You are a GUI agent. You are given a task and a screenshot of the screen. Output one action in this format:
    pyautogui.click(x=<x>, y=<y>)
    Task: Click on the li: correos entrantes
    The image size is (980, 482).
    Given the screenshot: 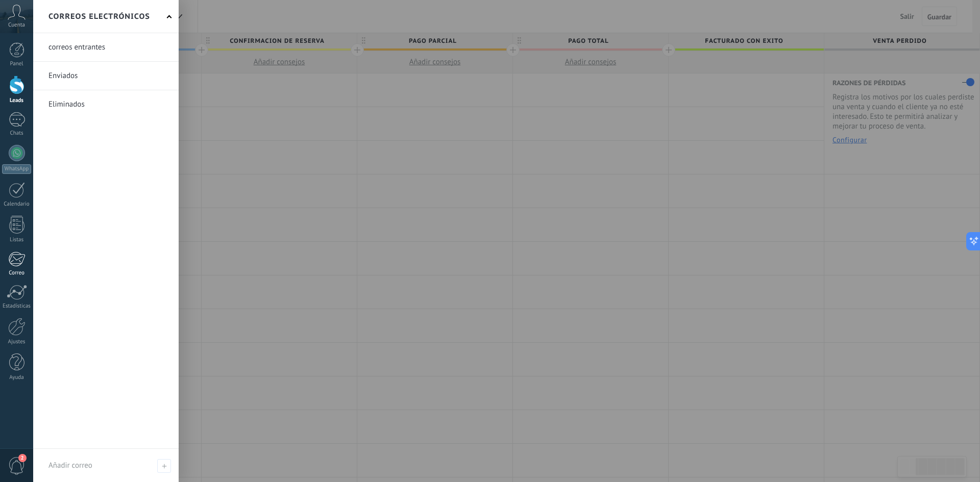 What is the action you would take?
    pyautogui.click(x=106, y=48)
    